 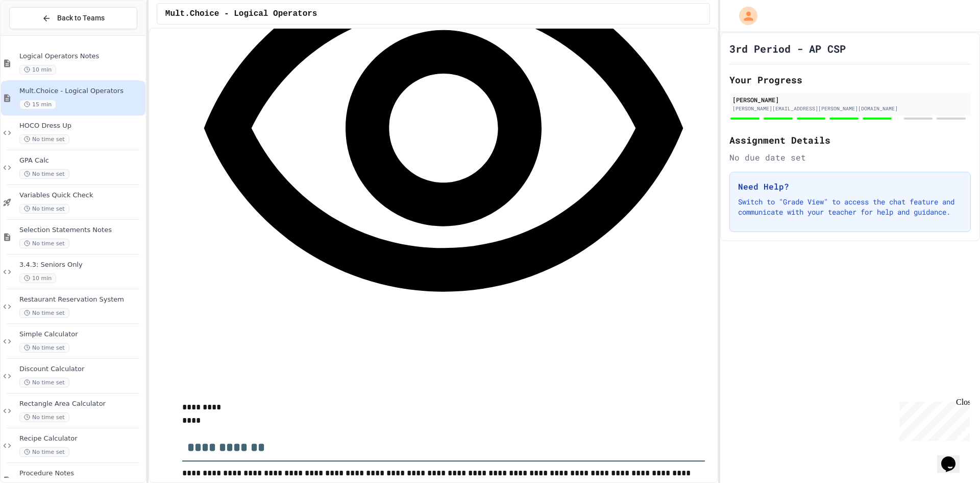 What do you see at coordinates (81, 125) in the screenshot?
I see `span: HOCO Dress Up` at bounding box center [81, 125].